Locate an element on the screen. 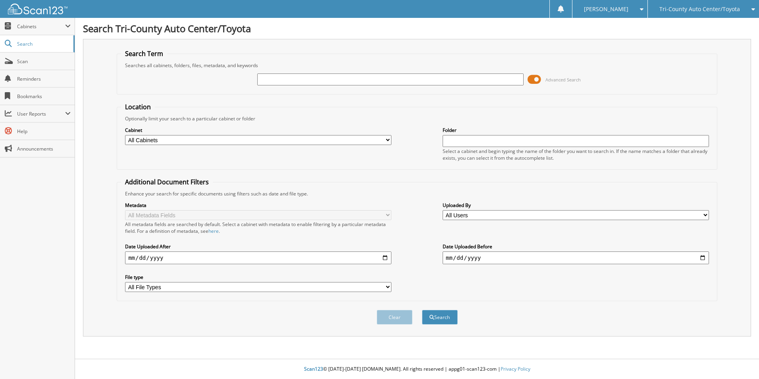  span: Reminders is located at coordinates (44, 79).